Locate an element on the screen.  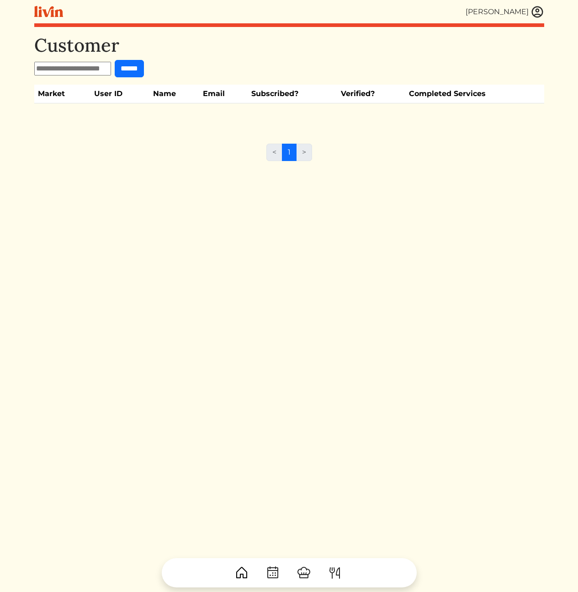
img: House-9bf13187bcbb5817f509fe5e7408150f90897510c4275e13d0d5fca38e0b5951.svg is located at coordinates (242, 572).